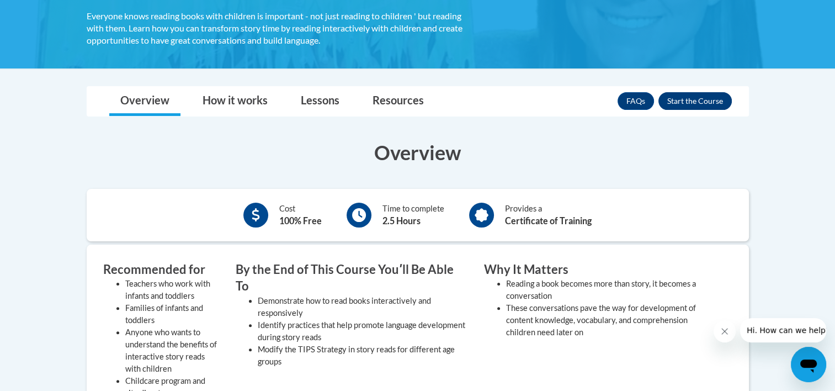 The image size is (835, 391). Describe the element at coordinates (401, 220) in the screenshot. I see `b: 2.5 Hours` at that location.